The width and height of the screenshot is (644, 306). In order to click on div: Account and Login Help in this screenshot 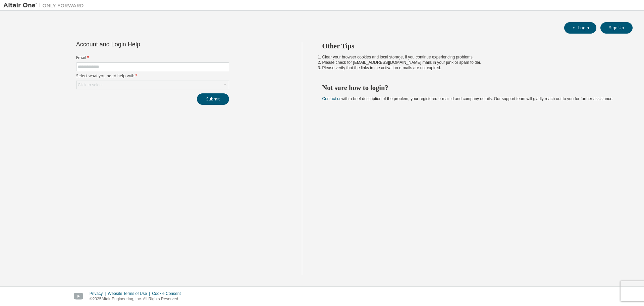, I will do `click(137, 45)`.